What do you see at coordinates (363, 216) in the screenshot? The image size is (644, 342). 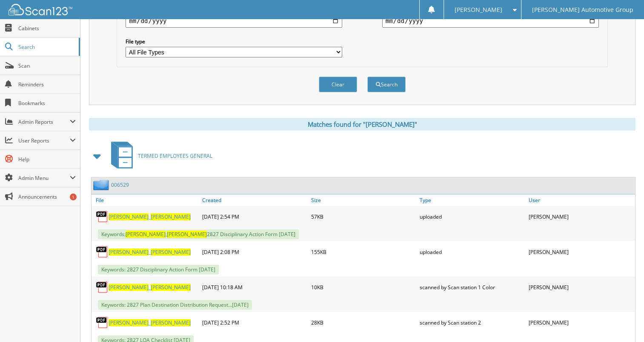 I see `div: 57KB` at bounding box center [363, 216].